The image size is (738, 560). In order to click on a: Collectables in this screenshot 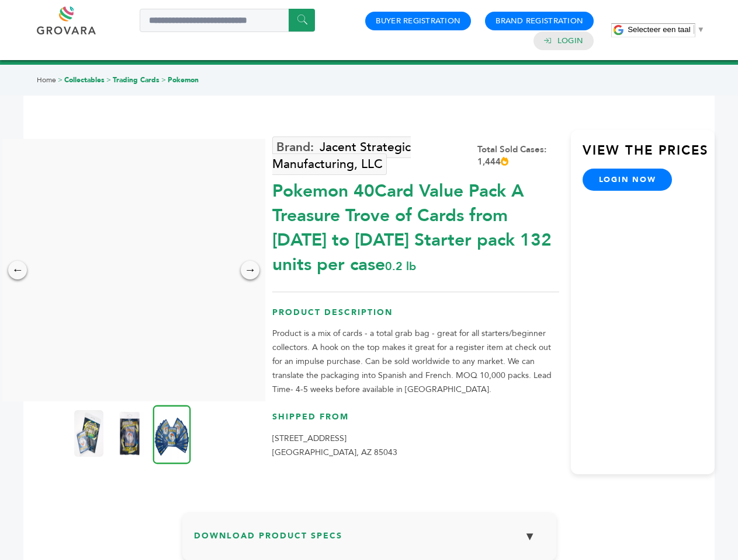, I will do `click(84, 80)`.